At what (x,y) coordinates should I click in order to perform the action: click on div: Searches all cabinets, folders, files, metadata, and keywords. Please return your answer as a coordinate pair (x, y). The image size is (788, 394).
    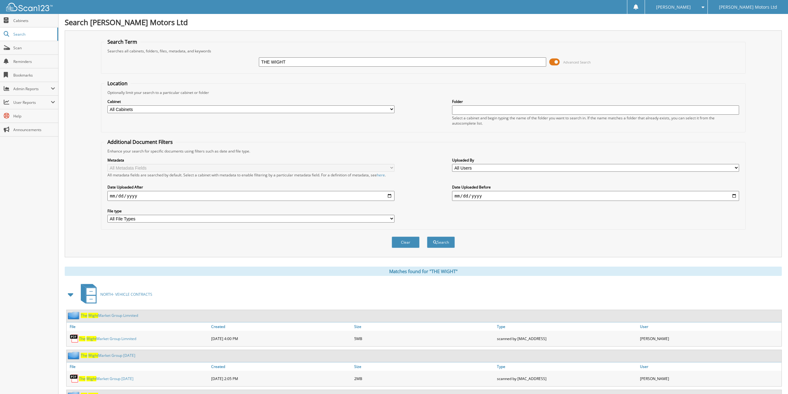
    Looking at the image, I should click on (423, 51).